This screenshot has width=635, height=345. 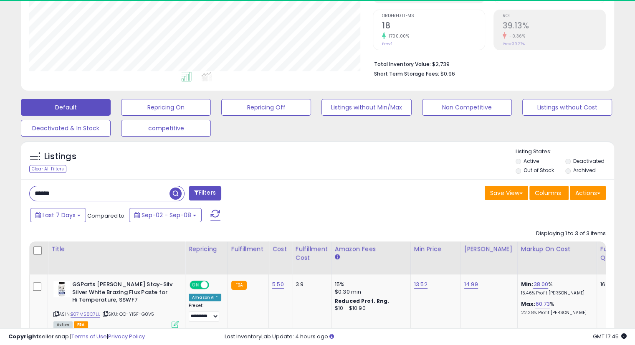 I want to click on label: Archived, so click(x=584, y=170).